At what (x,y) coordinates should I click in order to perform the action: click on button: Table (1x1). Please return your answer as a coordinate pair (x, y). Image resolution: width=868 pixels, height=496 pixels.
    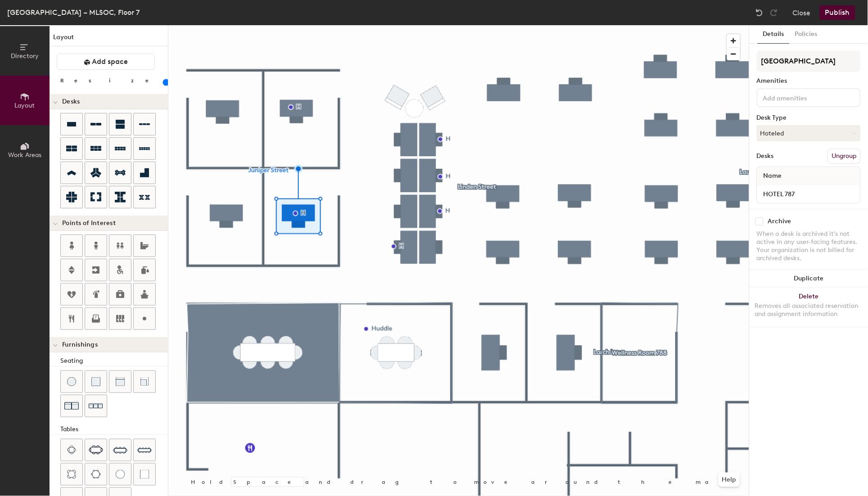
    Looking at the image, I should click on (144, 475).